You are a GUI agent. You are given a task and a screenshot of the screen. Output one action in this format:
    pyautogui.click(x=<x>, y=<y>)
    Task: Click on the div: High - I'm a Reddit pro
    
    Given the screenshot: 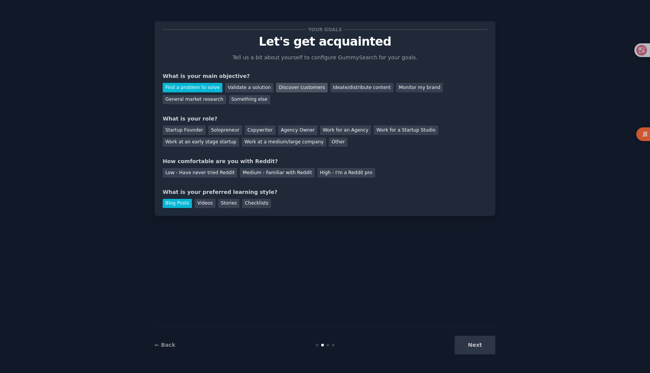 What is the action you would take?
    pyautogui.click(x=346, y=173)
    